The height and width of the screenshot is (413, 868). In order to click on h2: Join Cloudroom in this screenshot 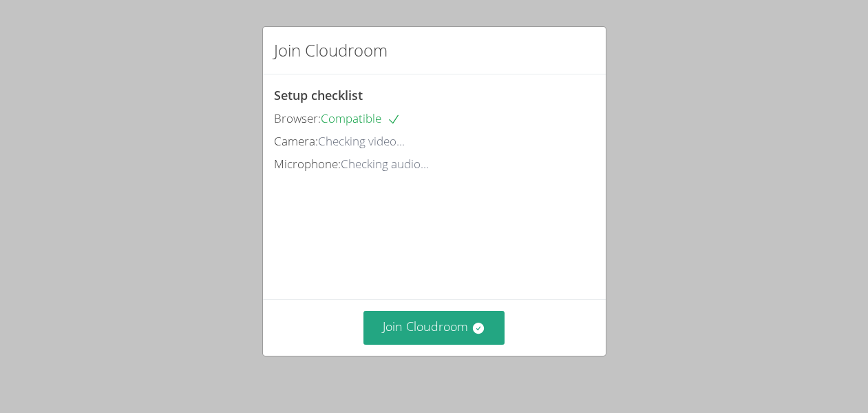, I will do `click(331, 50)`.